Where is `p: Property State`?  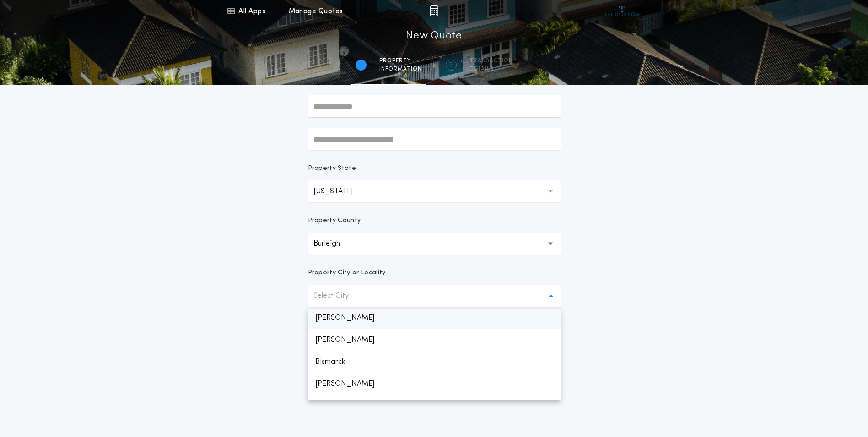 p: Property State is located at coordinates (332, 168).